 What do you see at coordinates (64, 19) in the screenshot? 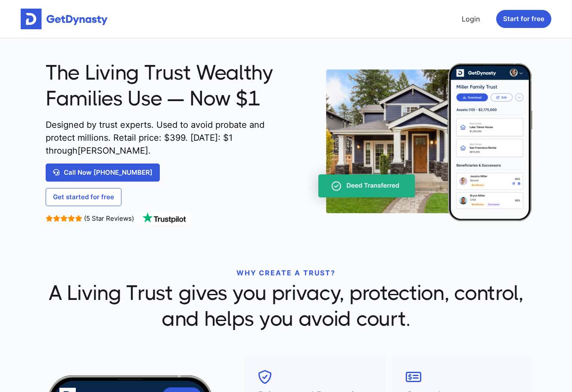
I see `img: Get started for free with Dynasty Trust Company` at bounding box center [64, 19].